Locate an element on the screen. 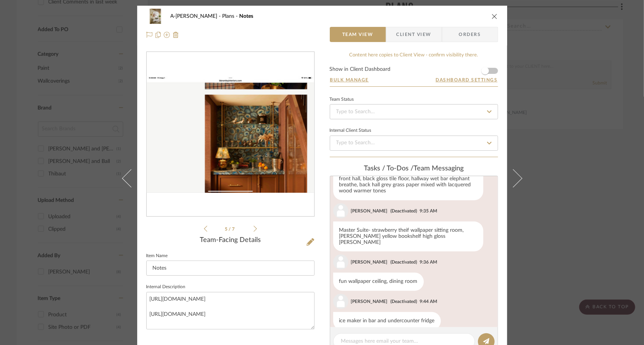 The width and height of the screenshot is (644, 345). div: team Messaging is located at coordinates (414, 169).